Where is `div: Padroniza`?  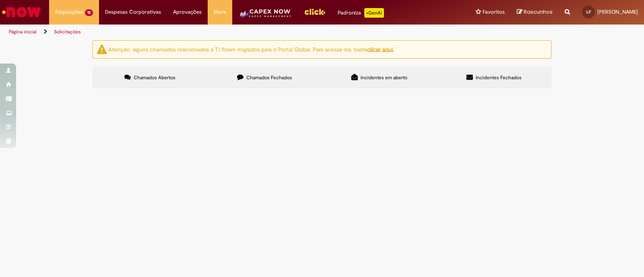 div: Padroniza is located at coordinates (361, 13).